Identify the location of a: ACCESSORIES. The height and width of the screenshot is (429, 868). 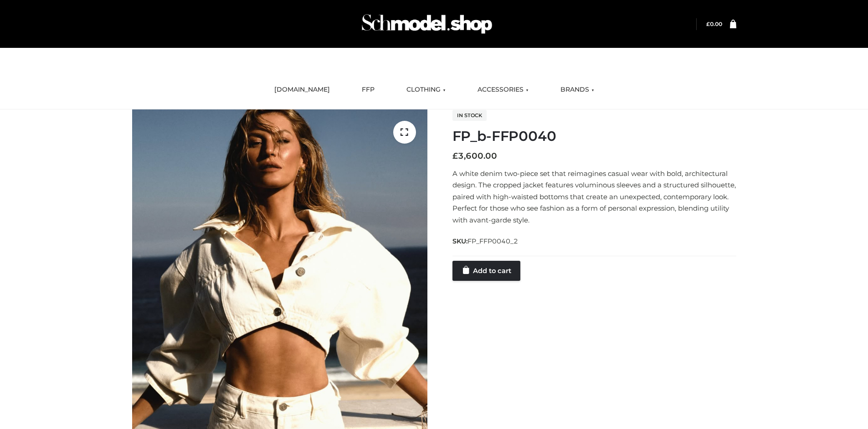
(503, 90).